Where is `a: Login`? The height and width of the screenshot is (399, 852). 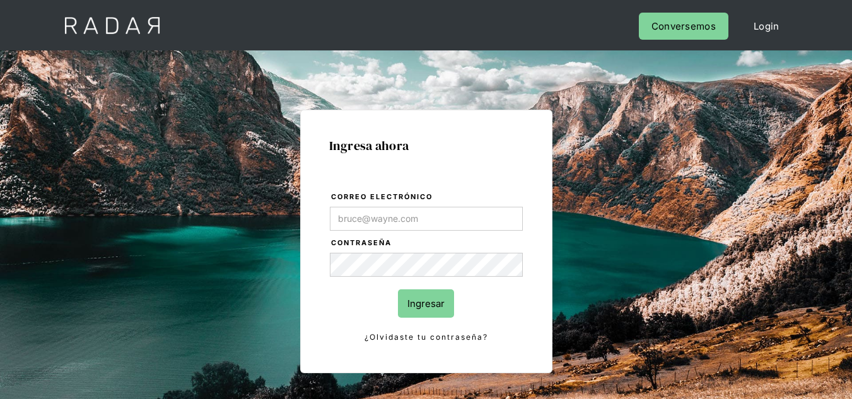
a: Login is located at coordinates (766, 26).